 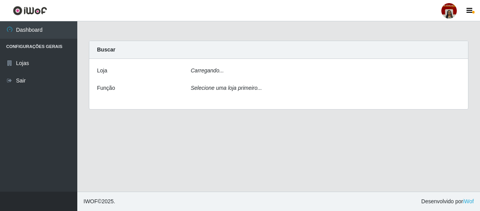 I want to click on i: Carregando..., so click(x=208, y=70).